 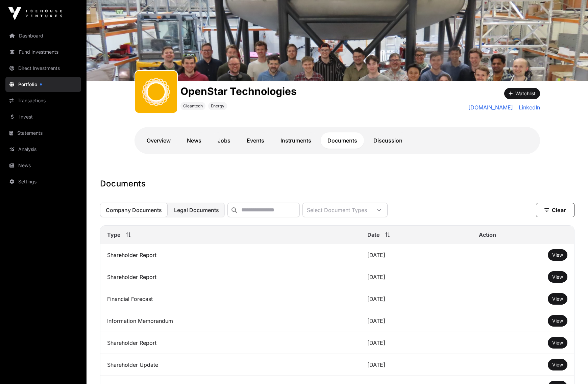 What do you see at coordinates (224, 140) in the screenshot?
I see `a: Jobs` at bounding box center [224, 140].